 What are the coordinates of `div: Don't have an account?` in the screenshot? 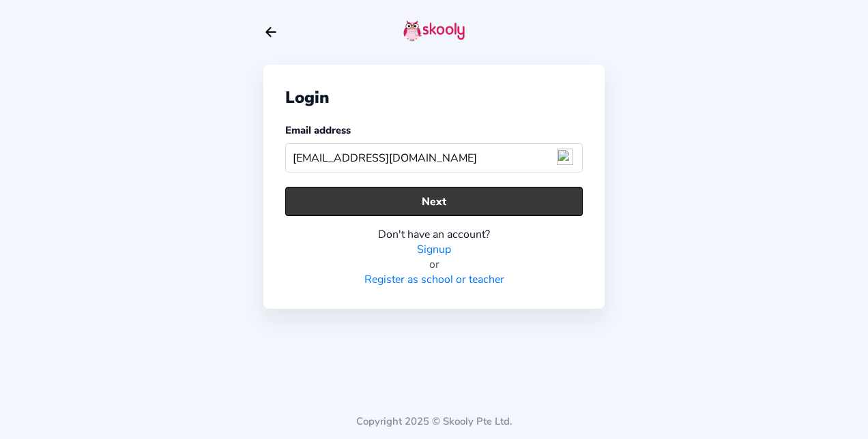 It's located at (434, 235).